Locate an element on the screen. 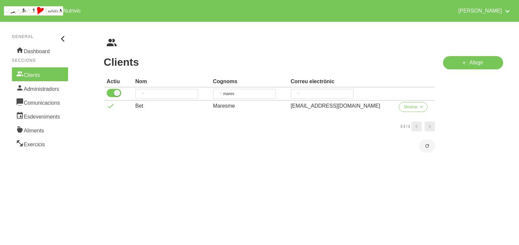 The image size is (519, 245). a: Exercicis is located at coordinates (40, 144).